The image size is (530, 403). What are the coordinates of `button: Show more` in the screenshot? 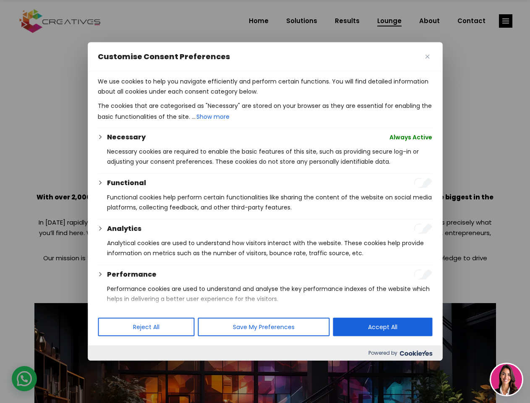 It's located at (213, 117).